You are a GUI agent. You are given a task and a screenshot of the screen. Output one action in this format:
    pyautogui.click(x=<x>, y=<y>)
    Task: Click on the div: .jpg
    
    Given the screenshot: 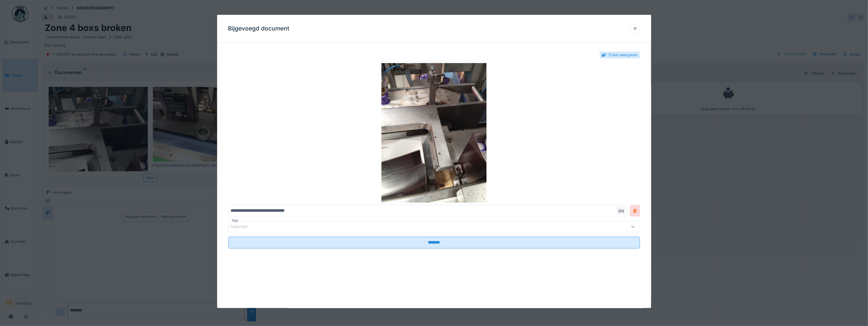 What is the action you would take?
    pyautogui.click(x=621, y=211)
    